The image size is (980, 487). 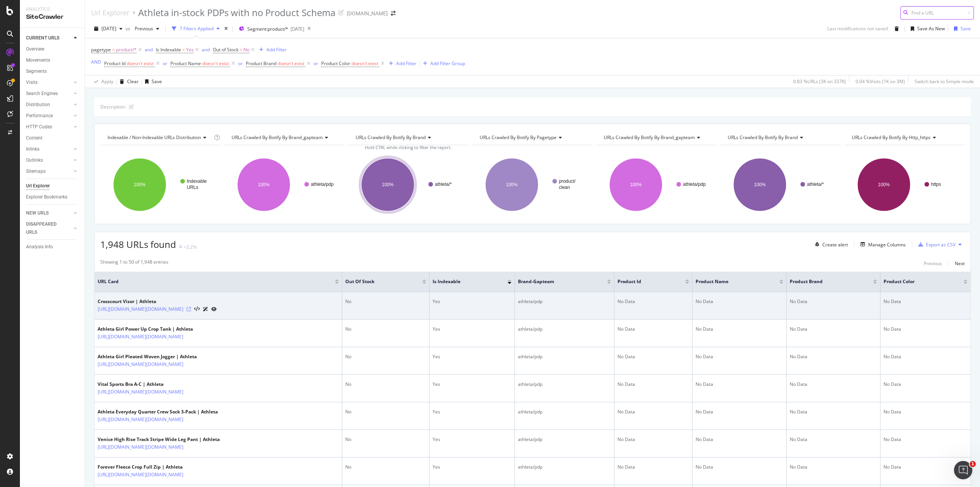 I want to click on a: DISAPPEARED URLS, so click(x=48, y=229).